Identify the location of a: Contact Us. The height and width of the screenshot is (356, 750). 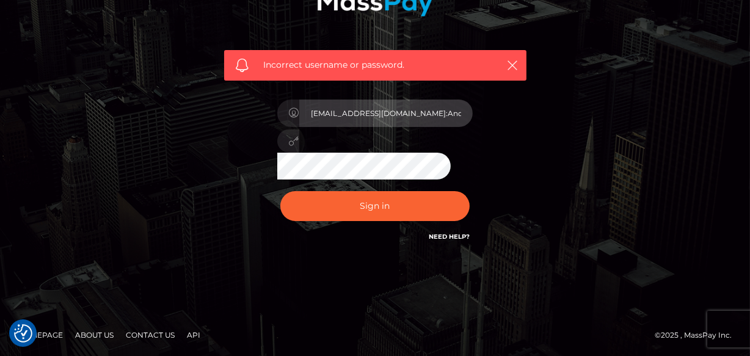
(150, 335).